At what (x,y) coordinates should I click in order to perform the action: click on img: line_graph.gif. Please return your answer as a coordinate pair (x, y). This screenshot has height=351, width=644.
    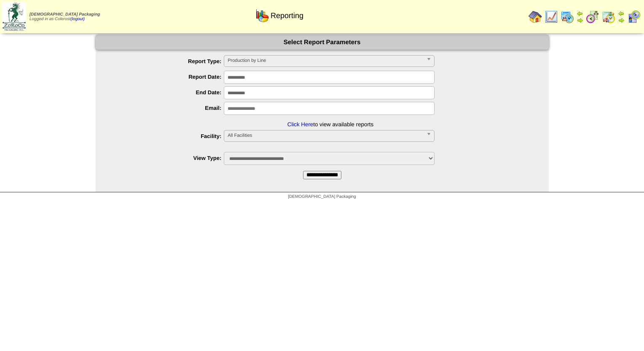
    Looking at the image, I should click on (551, 17).